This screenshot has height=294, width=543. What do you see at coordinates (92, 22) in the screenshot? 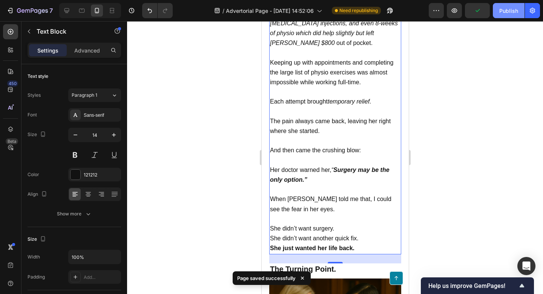
I see `span: out of pocket.` at bounding box center [92, 22].